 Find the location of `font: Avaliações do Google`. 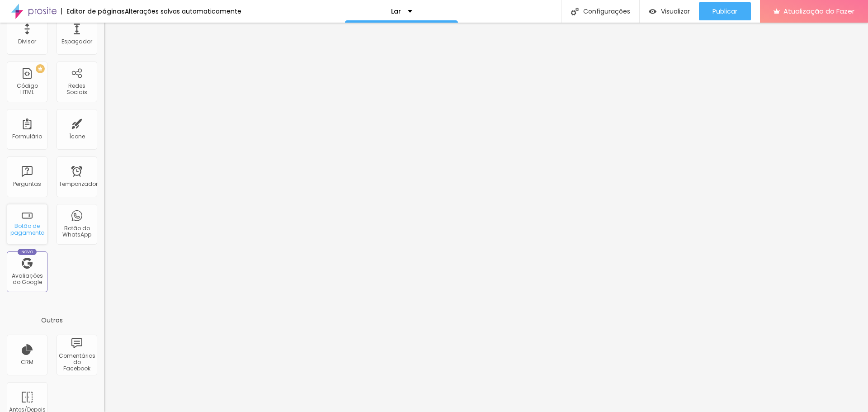

font: Avaliações do Google is located at coordinates (27, 279).